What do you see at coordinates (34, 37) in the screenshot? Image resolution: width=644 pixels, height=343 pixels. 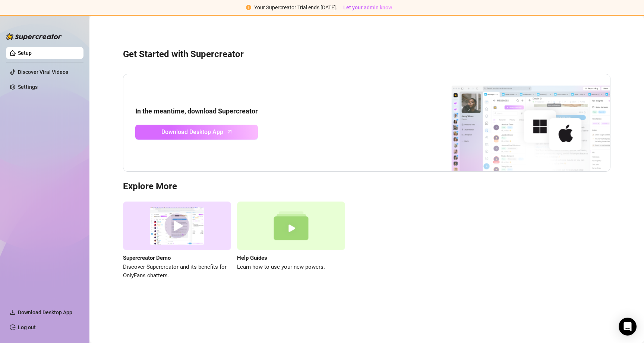 I see `img: logo-BBDzfeDw.svg` at bounding box center [34, 37].